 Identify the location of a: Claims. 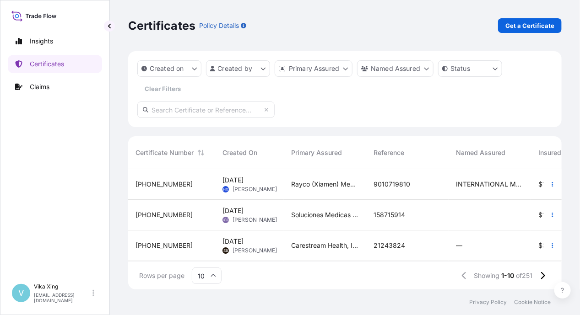
(55, 87).